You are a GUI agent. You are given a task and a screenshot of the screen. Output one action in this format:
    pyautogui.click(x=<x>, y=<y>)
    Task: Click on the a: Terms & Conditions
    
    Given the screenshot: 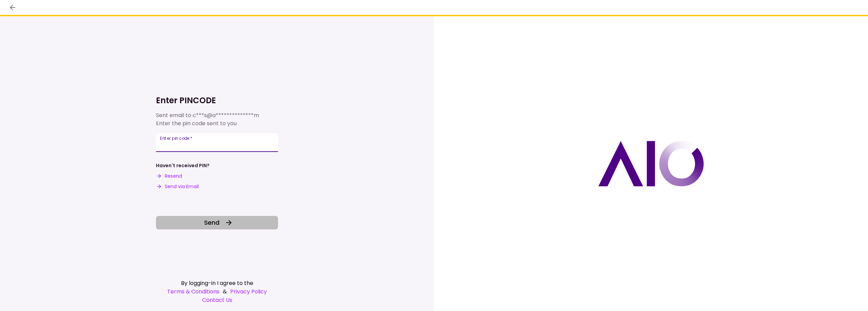 What is the action you would take?
    pyautogui.click(x=194, y=292)
    